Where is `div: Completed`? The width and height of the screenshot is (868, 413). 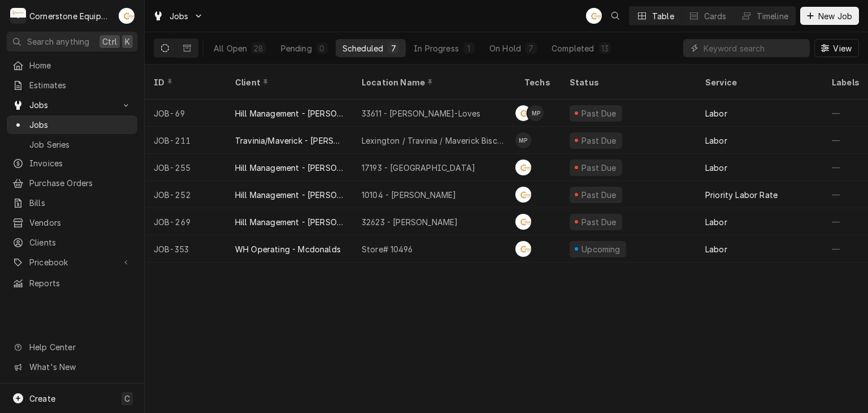 div: Completed is located at coordinates (573, 48).